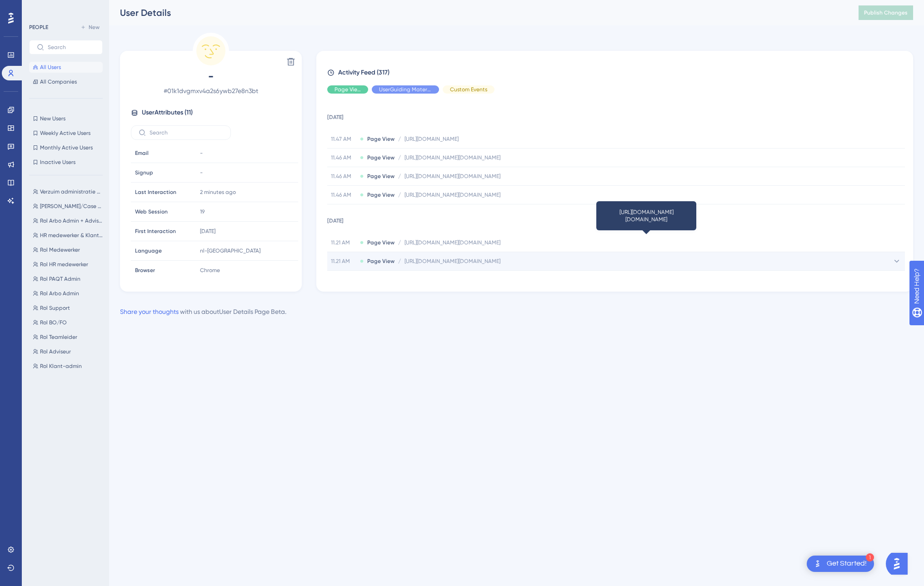 This screenshot has width=924, height=586. I want to click on button: New, so click(90, 27).